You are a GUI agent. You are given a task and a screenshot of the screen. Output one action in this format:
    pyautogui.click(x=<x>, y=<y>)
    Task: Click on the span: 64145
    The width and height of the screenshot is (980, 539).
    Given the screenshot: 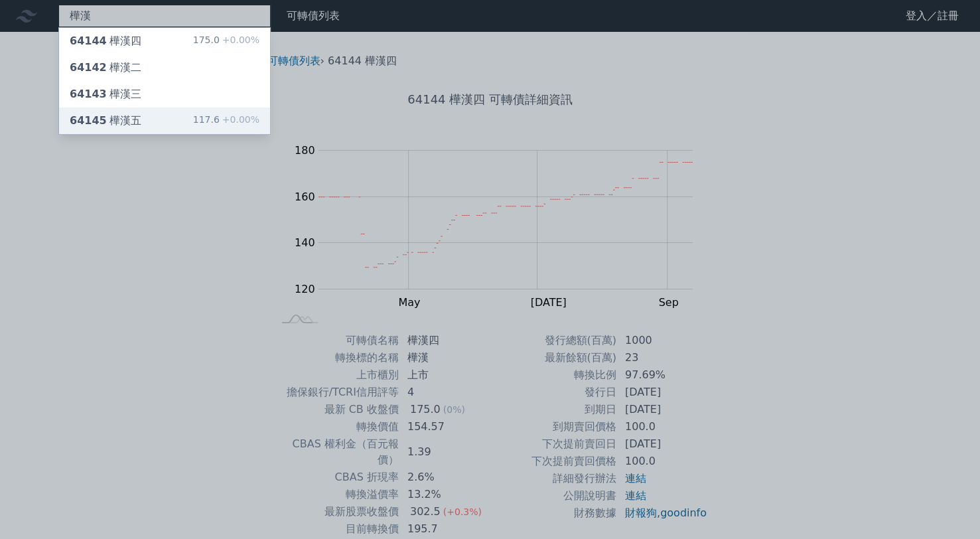 What is the action you would take?
    pyautogui.click(x=89, y=120)
    